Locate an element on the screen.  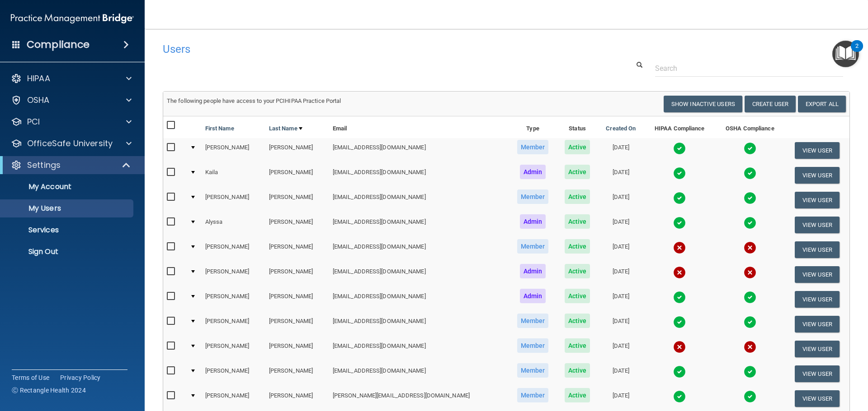
button: Open Resource Center, 2 new notifications is located at coordinates (845, 54).